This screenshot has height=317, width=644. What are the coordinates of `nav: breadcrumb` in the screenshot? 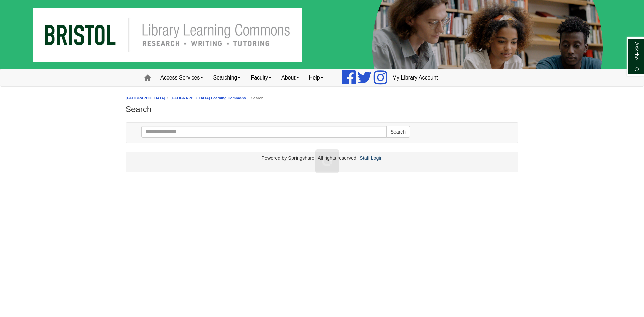 It's located at (322, 98).